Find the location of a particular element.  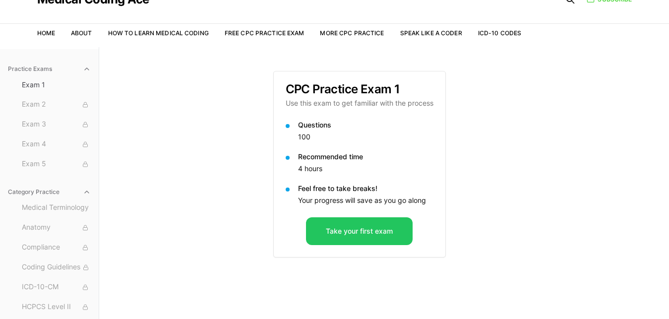

button: Category Practice is located at coordinates (49, 192).